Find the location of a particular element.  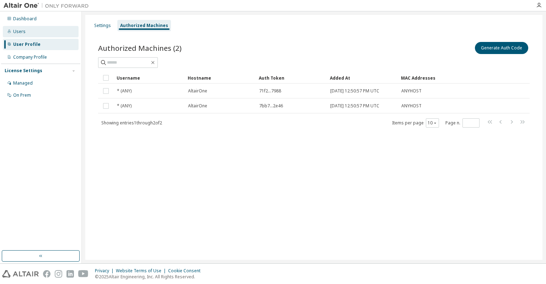

div: Users is located at coordinates (19, 32).